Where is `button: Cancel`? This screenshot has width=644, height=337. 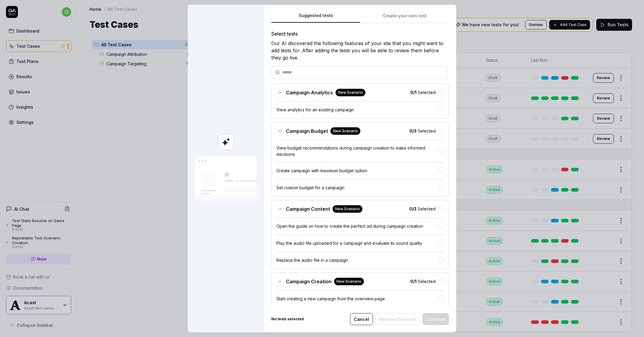
button: Cancel is located at coordinates (362, 319).